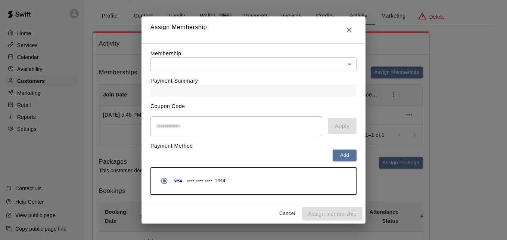 The height and width of the screenshot is (240, 507). Describe the element at coordinates (178, 181) in the screenshot. I see `img: Credit card brand logo` at that location.